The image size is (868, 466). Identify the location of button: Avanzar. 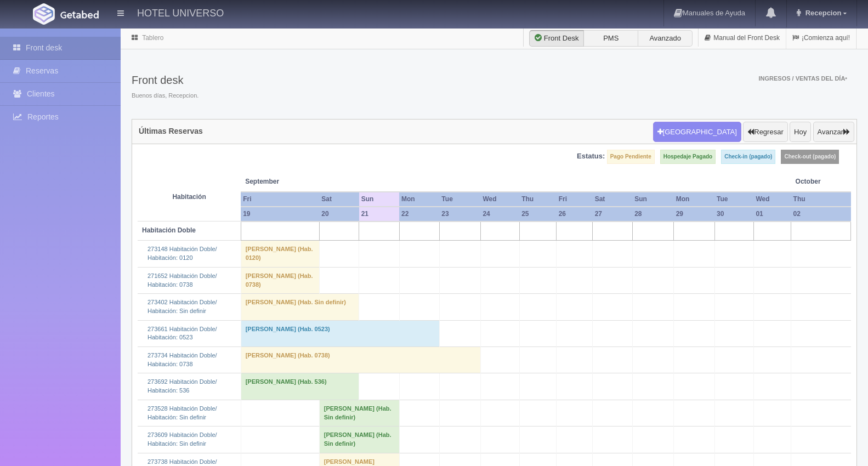
(833, 132).